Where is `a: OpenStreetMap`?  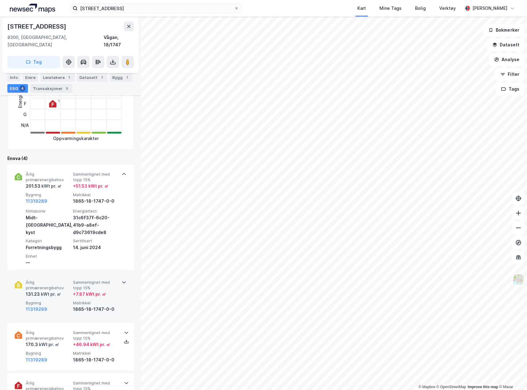 a: OpenStreetMap is located at coordinates (451, 387).